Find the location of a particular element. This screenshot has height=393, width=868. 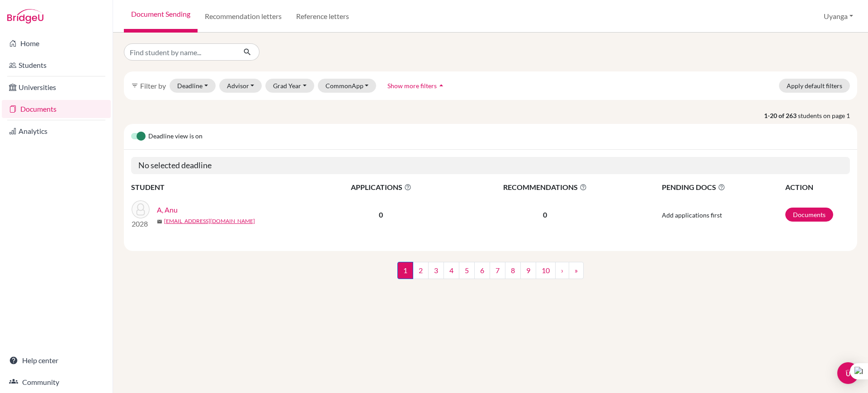

a: 8 is located at coordinates (512, 270).